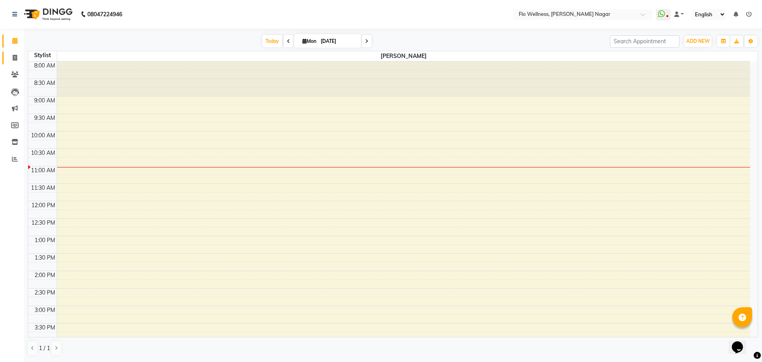 The width and height of the screenshot is (762, 362). What do you see at coordinates (45, 292) in the screenshot?
I see `div: 2:30 PM` at bounding box center [45, 292].